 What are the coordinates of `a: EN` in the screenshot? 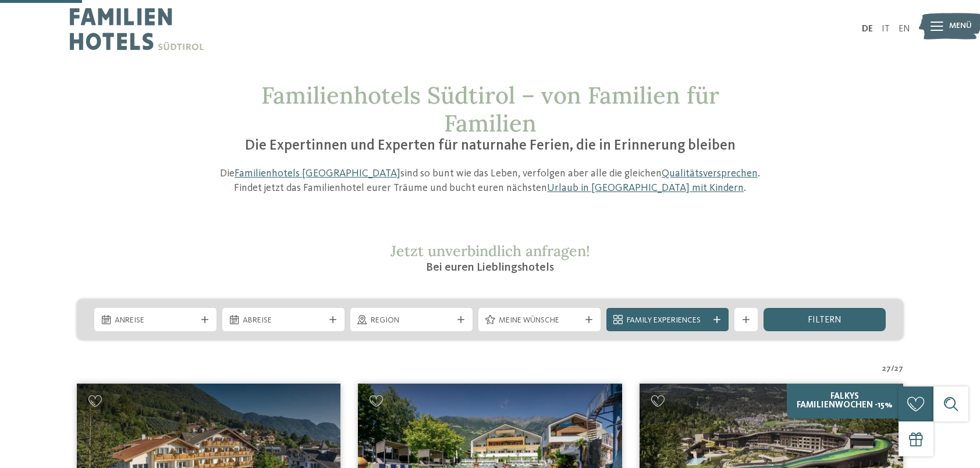 It's located at (905, 29).